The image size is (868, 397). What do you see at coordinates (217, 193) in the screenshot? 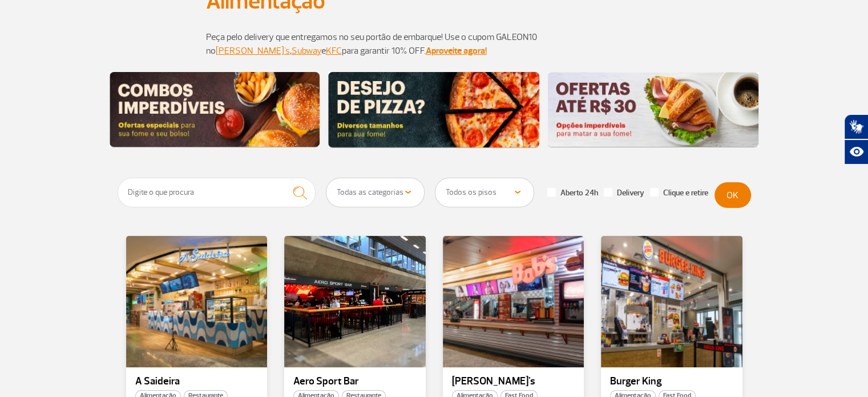
I see `input: Digite o que procura` at bounding box center [217, 193].